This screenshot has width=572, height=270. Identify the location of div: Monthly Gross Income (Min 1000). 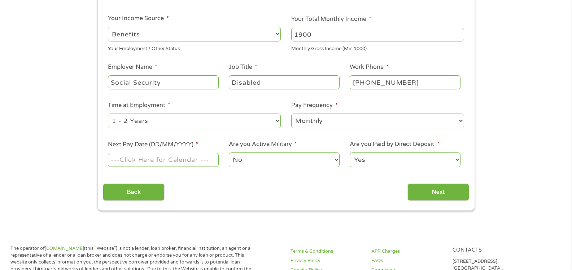
(377, 48).